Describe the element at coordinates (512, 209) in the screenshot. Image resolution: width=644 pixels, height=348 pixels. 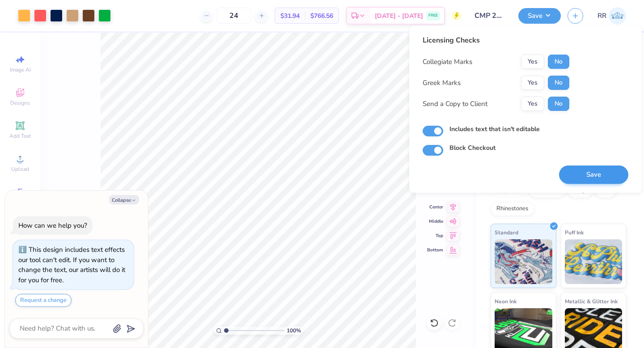
I see `div: Rhinestones` at that location.